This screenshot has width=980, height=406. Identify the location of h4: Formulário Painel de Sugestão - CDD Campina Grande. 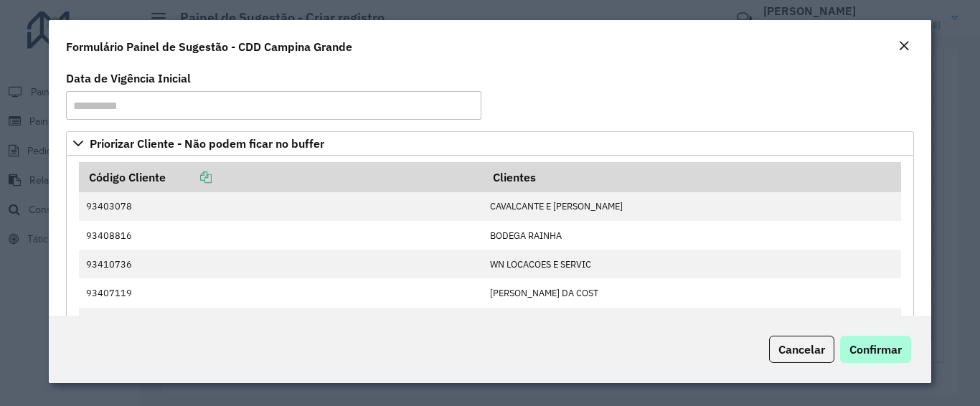
(208, 47).